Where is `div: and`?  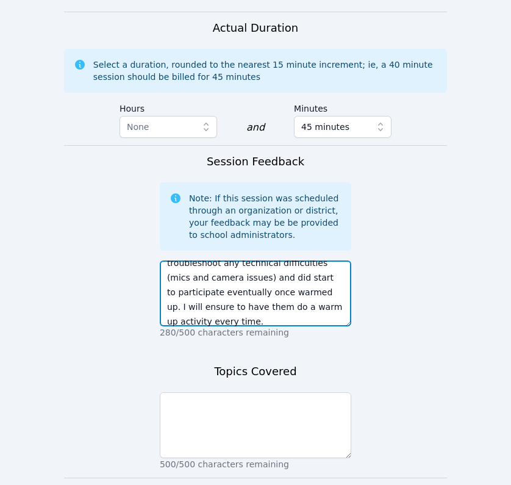 div: and is located at coordinates (255, 127).